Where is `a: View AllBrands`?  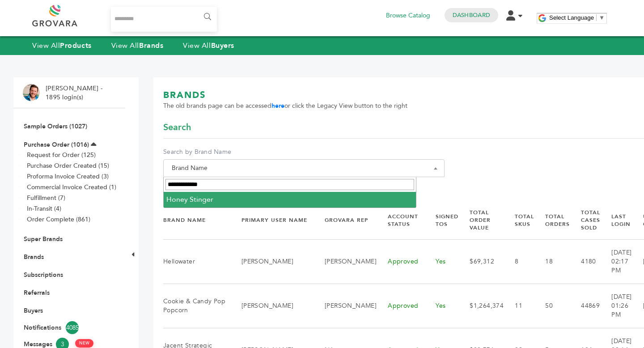
a: View AllBrands is located at coordinates (138, 46).